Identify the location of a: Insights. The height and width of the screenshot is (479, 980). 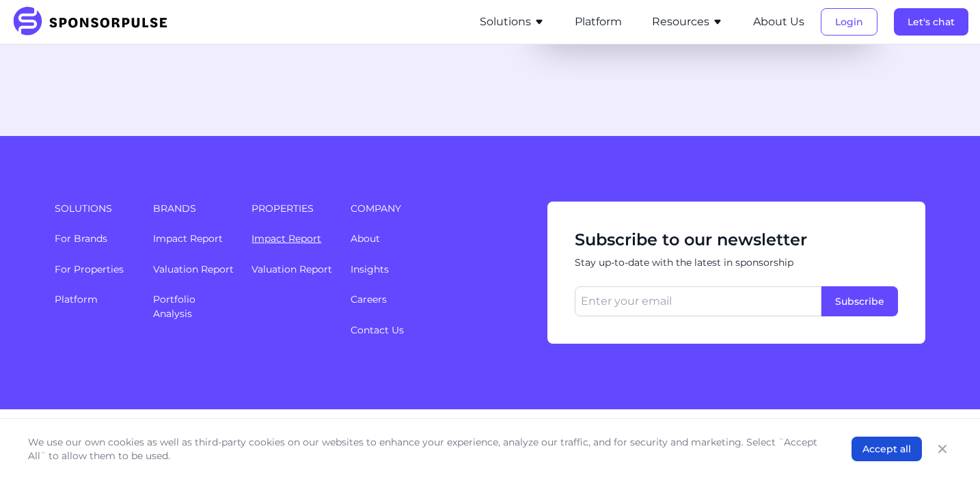
(370, 269).